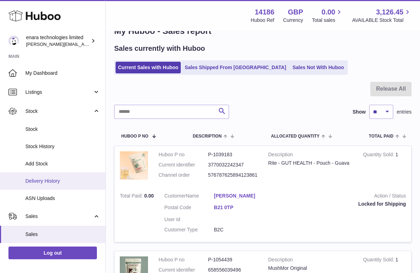 The image size is (420, 273). I want to click on h1: My Huboo - Sales report, so click(263, 31).